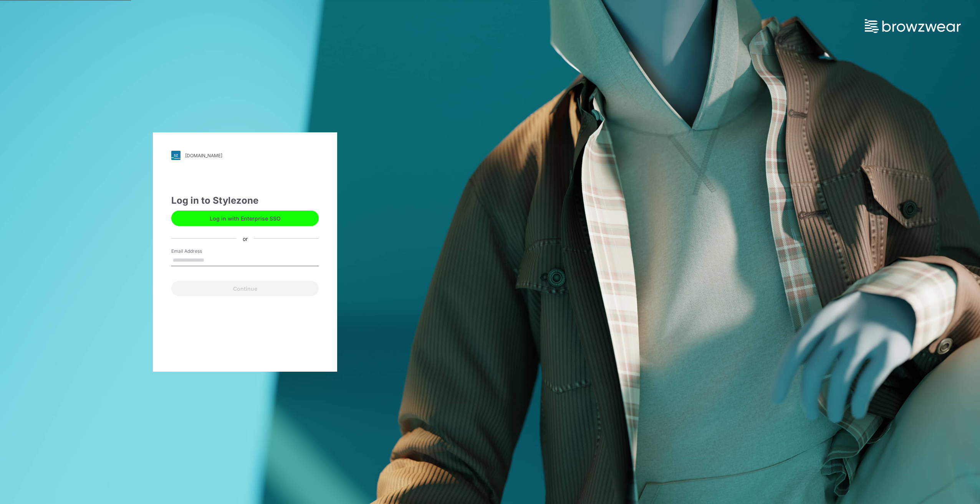  I want to click on img: browzwear-logo.73288ffb.svg, so click(913, 26).